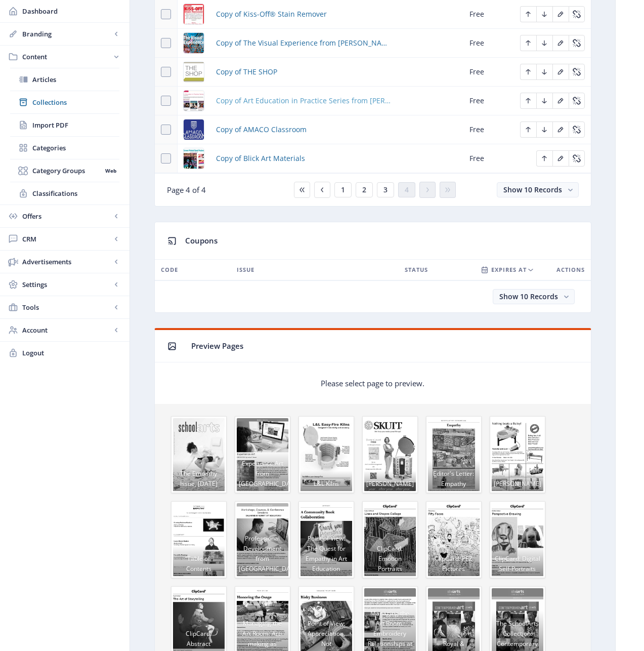 The width and height of the screenshot is (644, 651). Describe the element at coordinates (247, 72) in the screenshot. I see `span: Copy of THE SHOP` at that location.